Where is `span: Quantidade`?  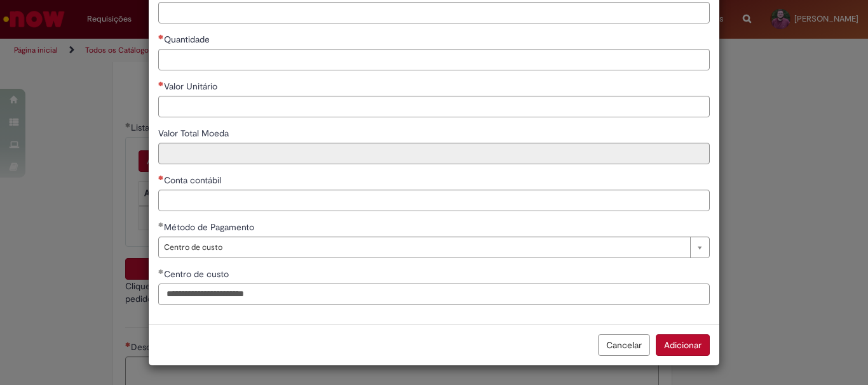 span: Quantidade is located at coordinates (188, 39).